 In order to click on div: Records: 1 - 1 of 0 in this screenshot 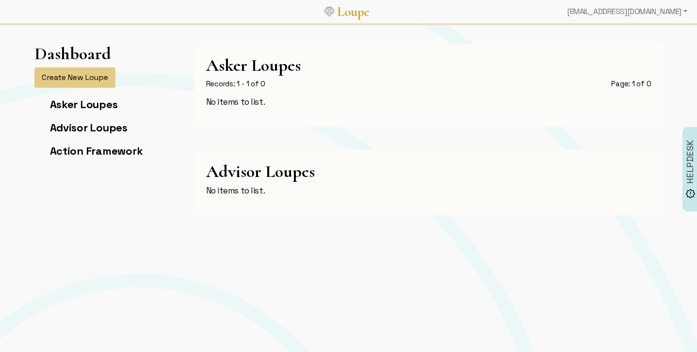, I will do `click(236, 84)`.